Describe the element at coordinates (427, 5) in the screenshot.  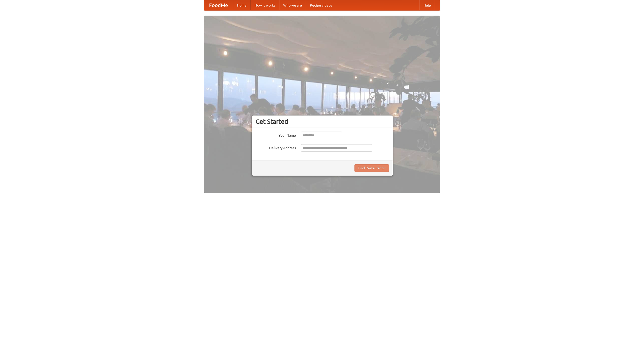
I see `a: Help` at that location.